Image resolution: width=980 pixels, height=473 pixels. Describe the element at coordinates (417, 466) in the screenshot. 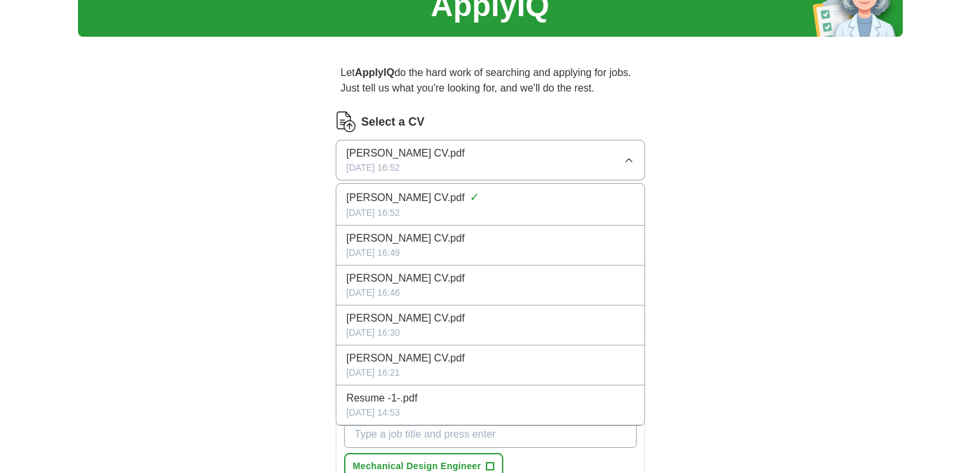

I see `span: Mechanical Design Engineer` at that location.